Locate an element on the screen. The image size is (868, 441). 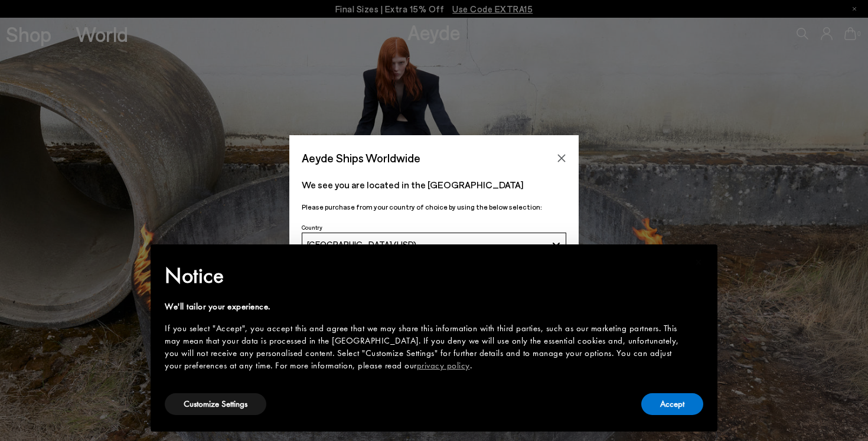
button: Close is located at coordinates (561, 158).